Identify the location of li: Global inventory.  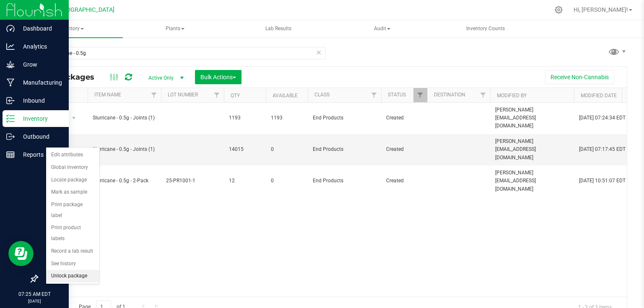
(73, 167).